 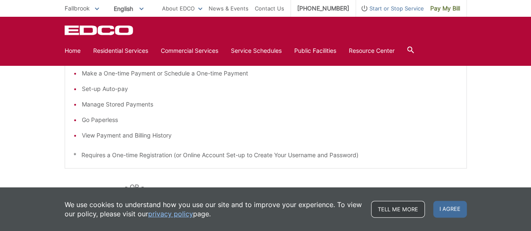 I want to click on p: * Requires a One-time Registration (or Online Account Set-up to Create Your Username and Password), so click(x=266, y=155).